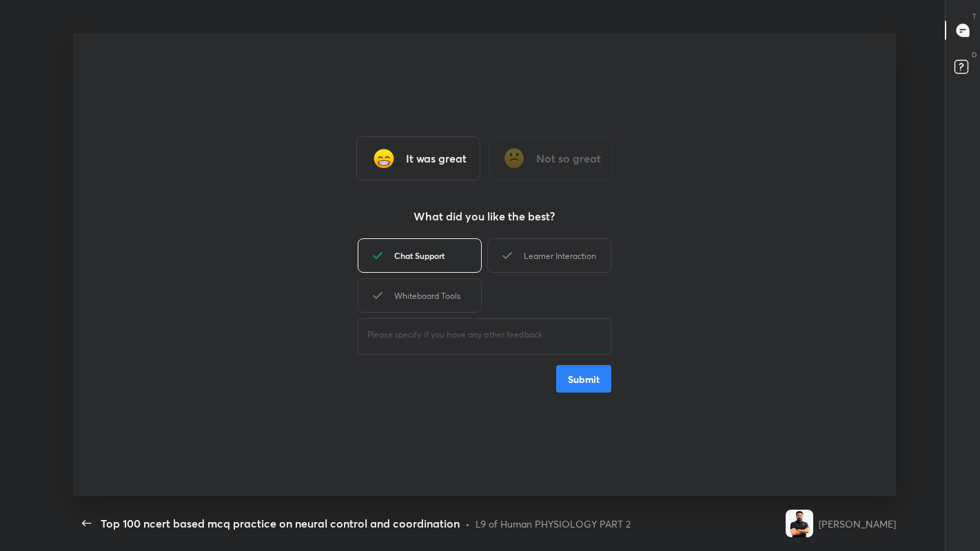 This screenshot has height=551, width=980. I want to click on button: Submit, so click(583, 379).